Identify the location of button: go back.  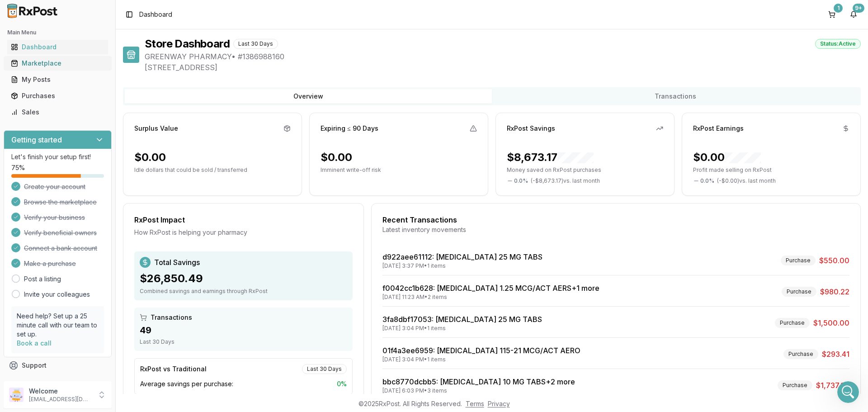
(15, 12).